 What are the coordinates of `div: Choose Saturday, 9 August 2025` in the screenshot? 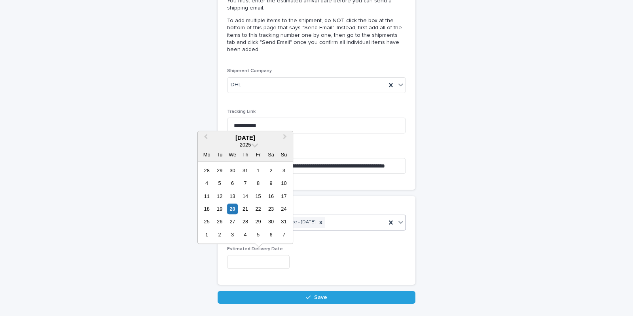 It's located at (270, 183).